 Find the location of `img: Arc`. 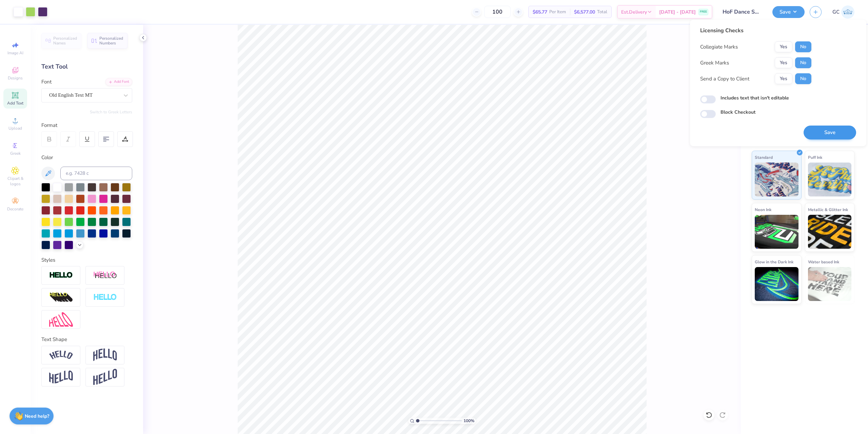

img: Arc is located at coordinates (61, 354).